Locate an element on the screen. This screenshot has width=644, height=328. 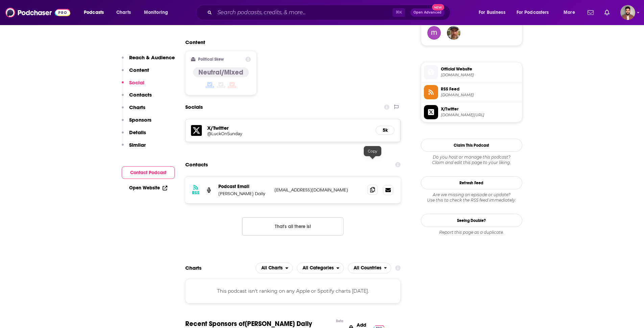
span: twitter.com/LuckOnSunday is located at coordinates (480, 115).